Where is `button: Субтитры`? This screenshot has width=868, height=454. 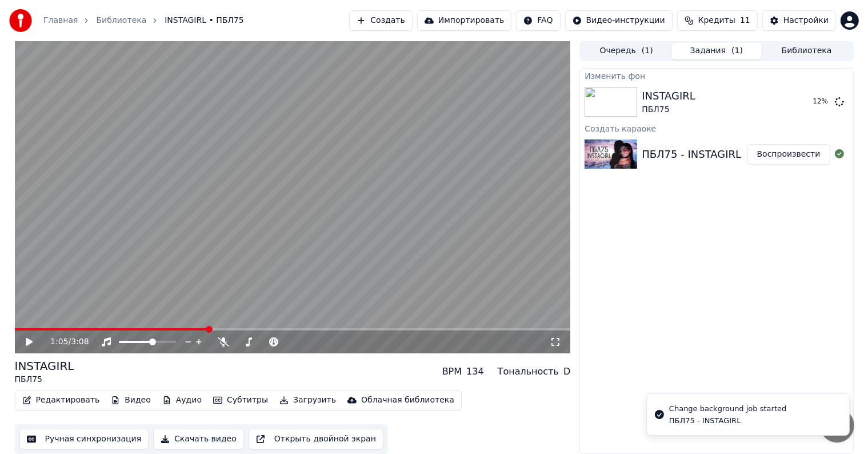
button: Субтитры is located at coordinates (240, 400).